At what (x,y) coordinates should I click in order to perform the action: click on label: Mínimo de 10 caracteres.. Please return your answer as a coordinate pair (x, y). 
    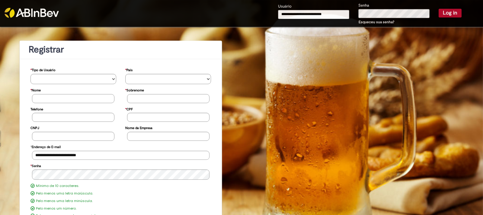
    Looking at the image, I should click on (57, 186).